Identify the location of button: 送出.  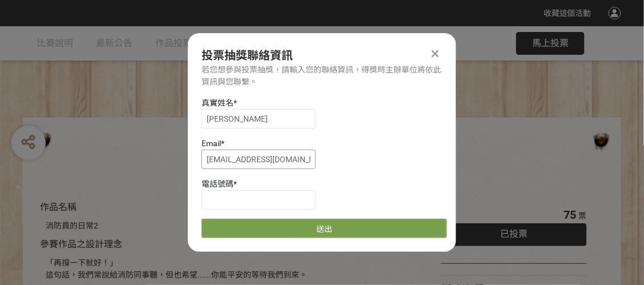
(324, 229).